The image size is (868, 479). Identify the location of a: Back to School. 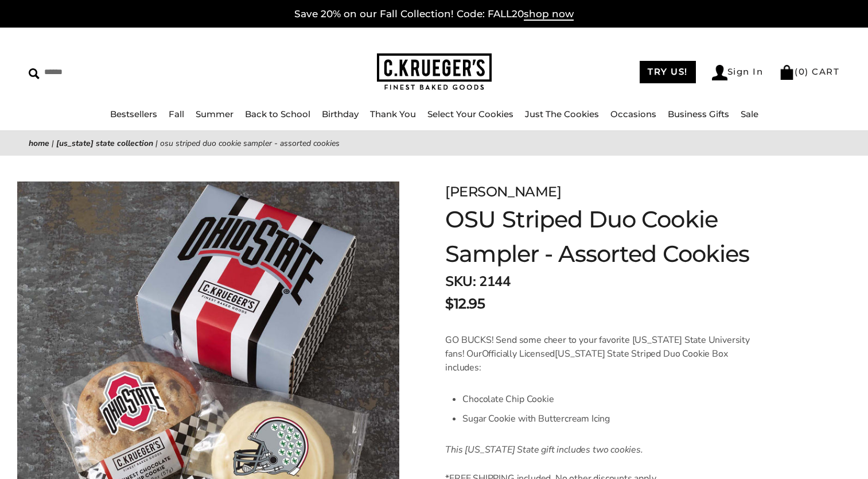
(278, 114).